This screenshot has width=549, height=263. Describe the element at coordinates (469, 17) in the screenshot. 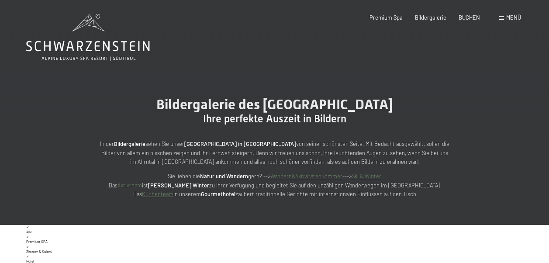

I see `a: BUCHEN` at that location.